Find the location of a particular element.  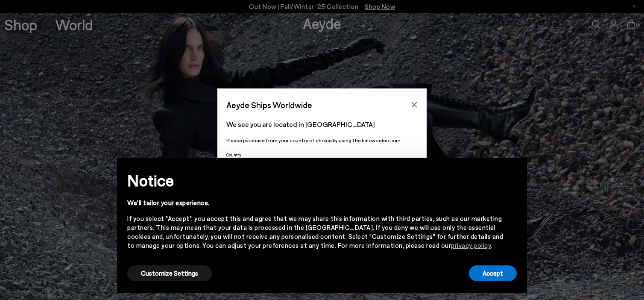

div: We'll tailor your experience. is located at coordinates (315, 203).